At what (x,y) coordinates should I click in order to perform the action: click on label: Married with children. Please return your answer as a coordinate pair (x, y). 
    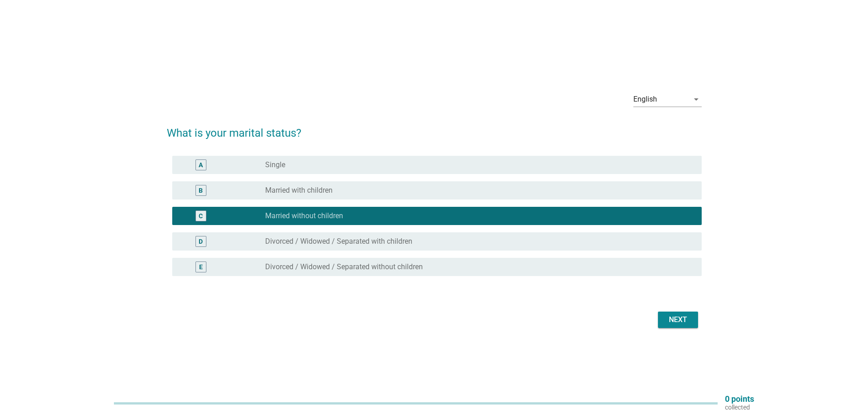
    Looking at the image, I should click on (298, 190).